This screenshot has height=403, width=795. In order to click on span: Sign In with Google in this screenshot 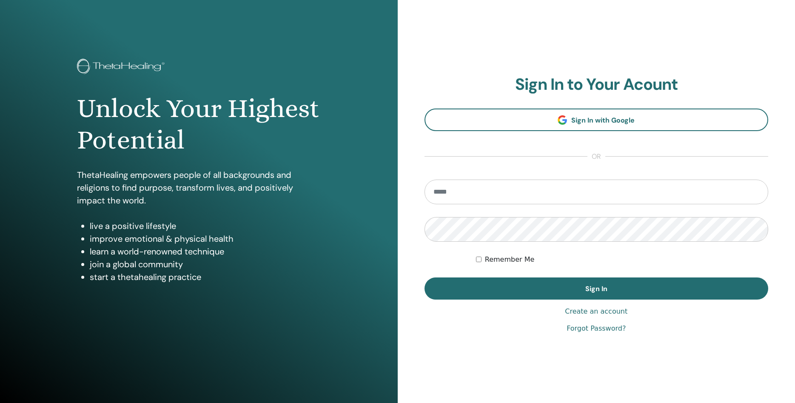, I will do `click(602, 120)`.